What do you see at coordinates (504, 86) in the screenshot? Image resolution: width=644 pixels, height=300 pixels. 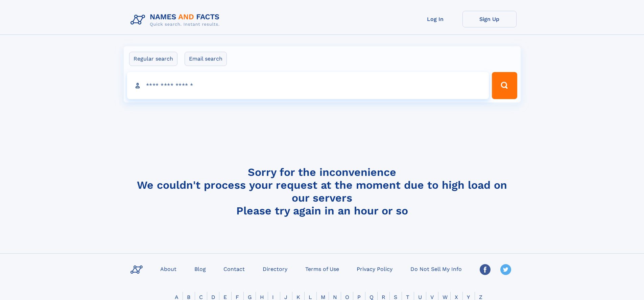 I see `button: Search Button` at bounding box center [504, 86].